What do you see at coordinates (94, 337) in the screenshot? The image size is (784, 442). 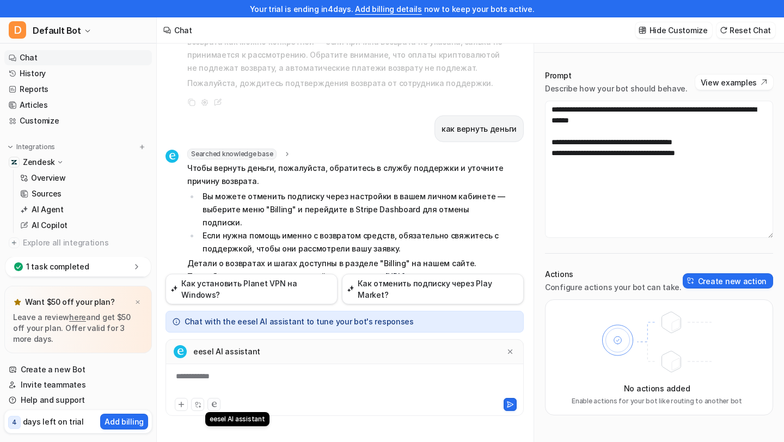 I see `div: Thanks, Kyva` at bounding box center [94, 337].